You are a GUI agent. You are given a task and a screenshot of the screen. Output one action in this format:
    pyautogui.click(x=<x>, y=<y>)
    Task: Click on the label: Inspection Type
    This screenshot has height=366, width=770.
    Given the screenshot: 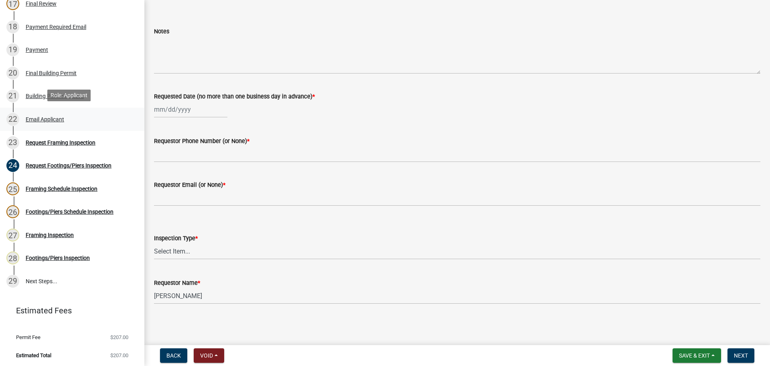 What is the action you would take?
    pyautogui.click(x=176, y=238)
    